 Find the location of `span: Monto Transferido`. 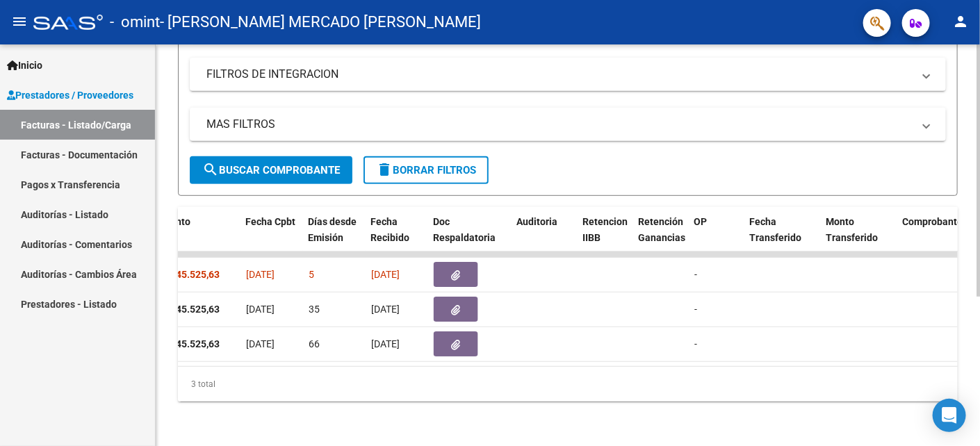

span: Monto Transferido is located at coordinates (851, 229).